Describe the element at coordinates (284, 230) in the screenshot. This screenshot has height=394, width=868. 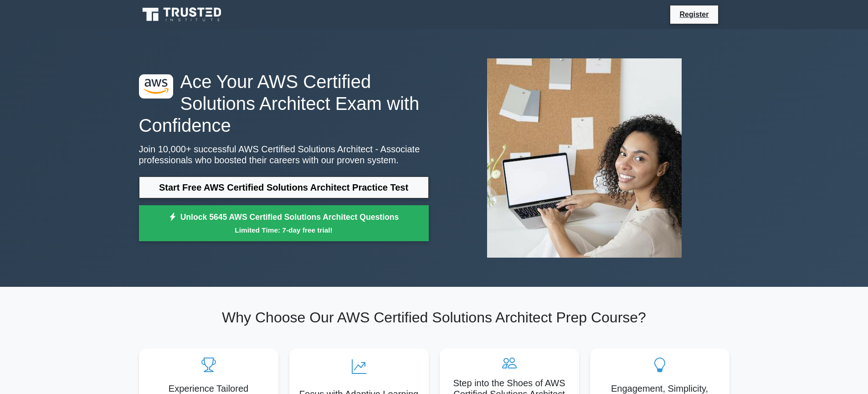
I see `small: Limited Time: 7-day free trial!` at that location.